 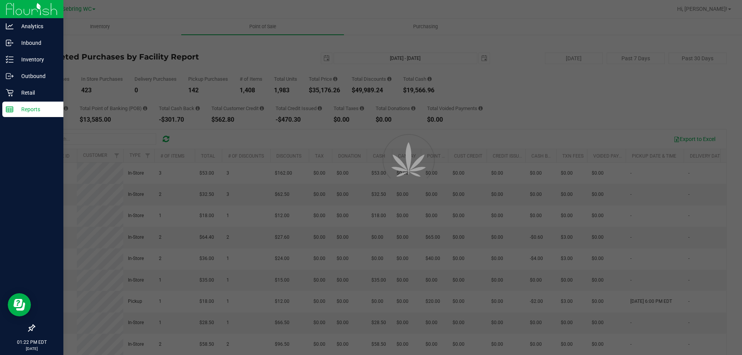 What do you see at coordinates (10, 43) in the screenshot?
I see `inline-svg: Inbound` at bounding box center [10, 43].